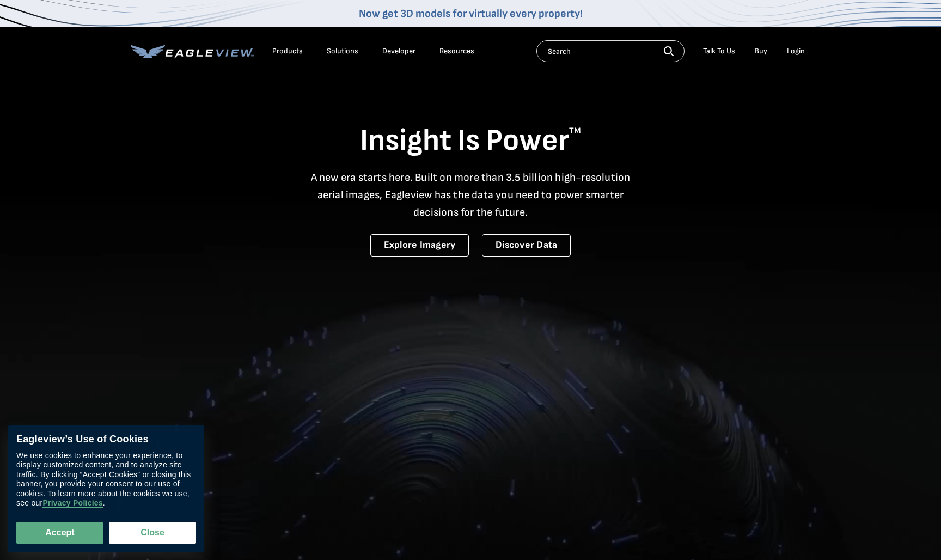 This screenshot has width=941, height=560. I want to click on a: Developer, so click(399, 51).